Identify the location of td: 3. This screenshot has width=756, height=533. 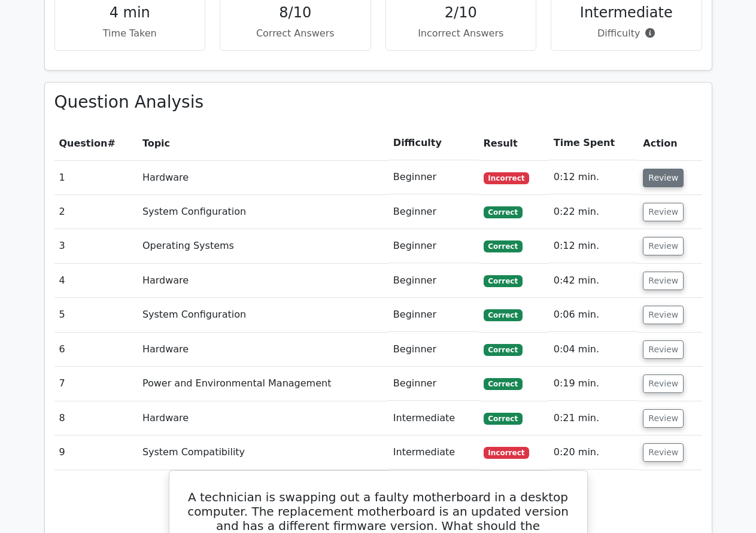
(96, 246).